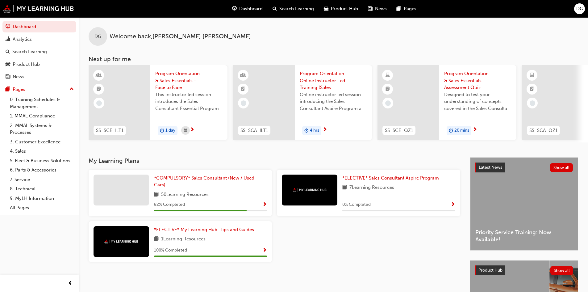 Image resolution: width=588 pixels, height=292 pixels. I want to click on span: Pages, so click(410, 9).